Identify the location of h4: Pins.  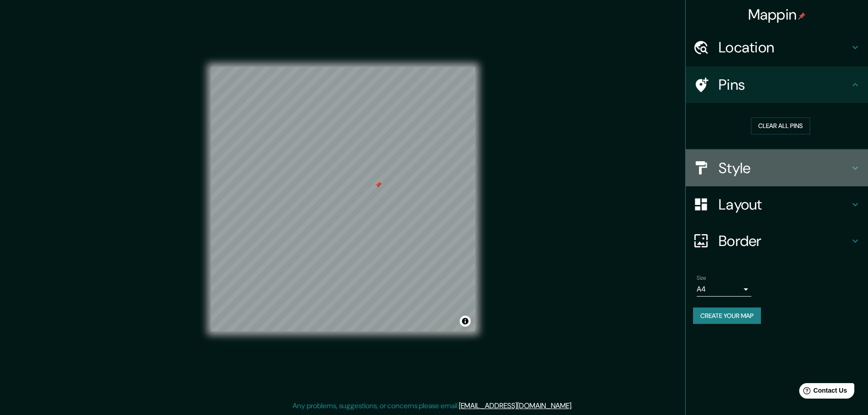
(784, 85).